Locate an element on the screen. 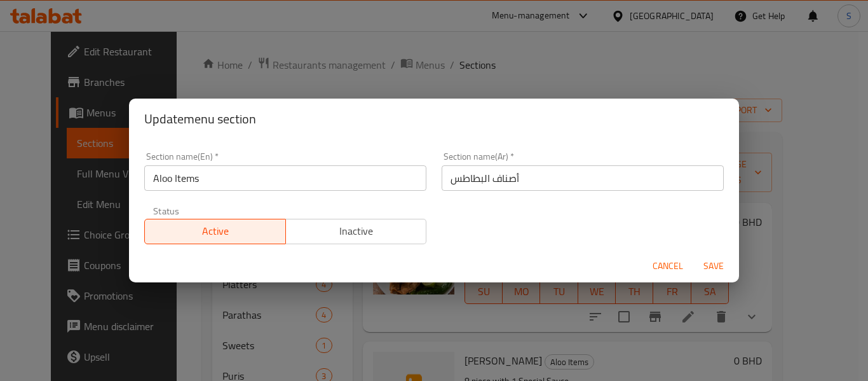 This screenshot has width=868, height=381. h2: Update menu section is located at coordinates (434, 119).